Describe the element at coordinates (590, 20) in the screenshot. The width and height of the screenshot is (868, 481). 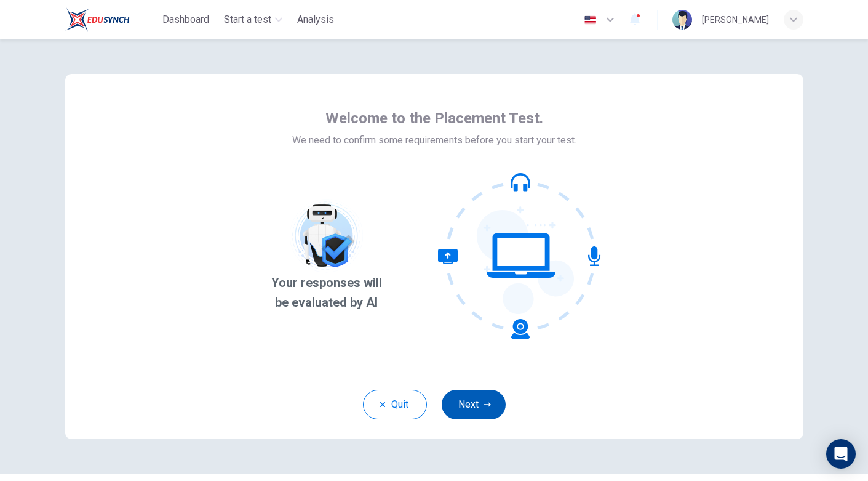
I see `img: en` at that location.